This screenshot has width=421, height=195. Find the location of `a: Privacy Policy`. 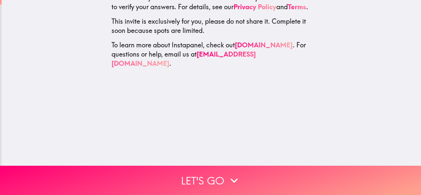

a: Privacy Policy is located at coordinates (255, 6).